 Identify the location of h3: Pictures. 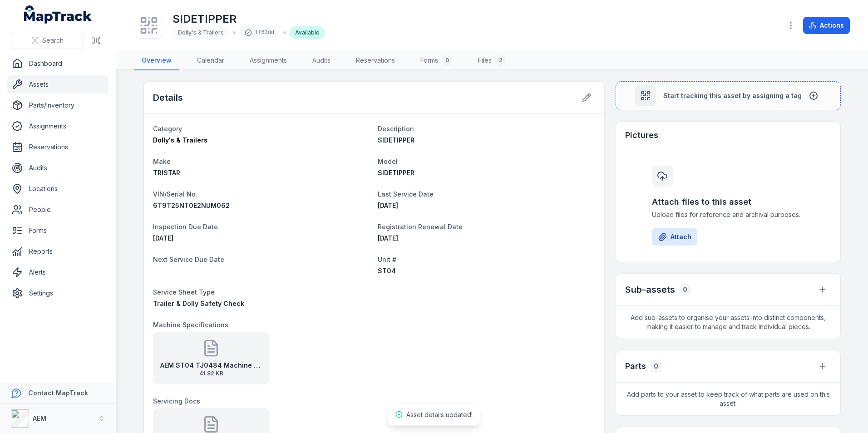
(642, 135).